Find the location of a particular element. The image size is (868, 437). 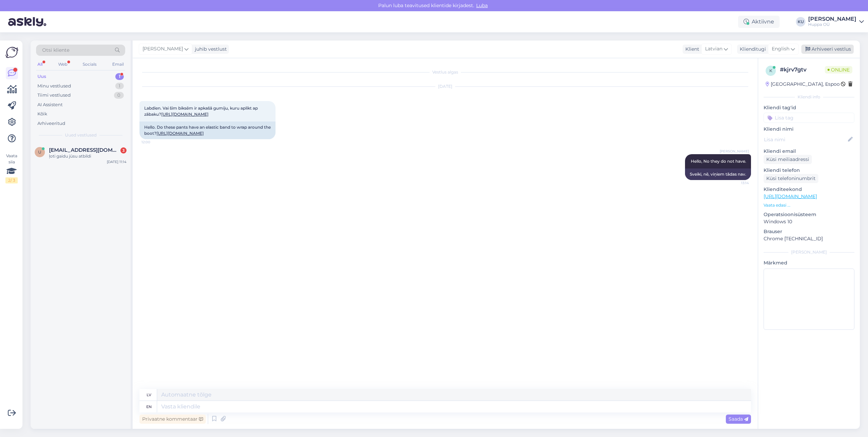

div: juhib vestlust is located at coordinates (209, 49).